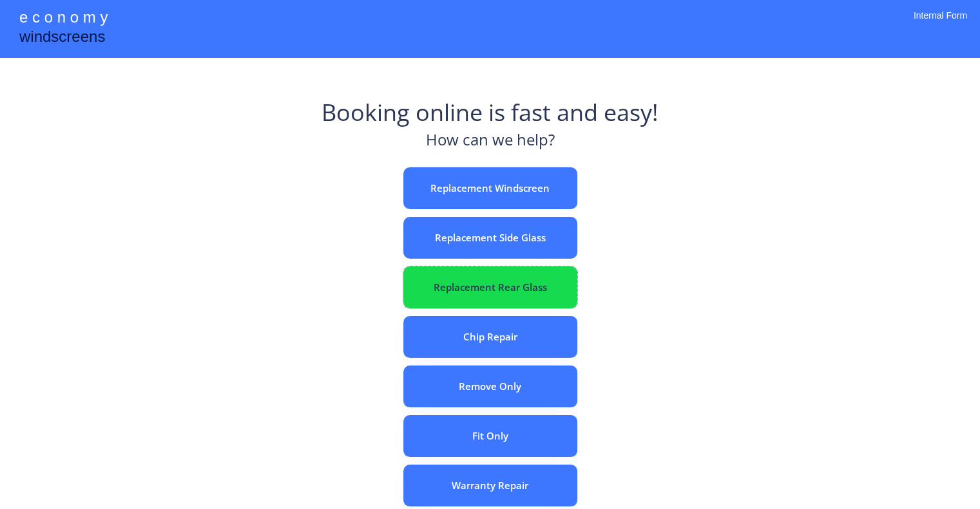  I want to click on div: Internal Form, so click(940, 24).